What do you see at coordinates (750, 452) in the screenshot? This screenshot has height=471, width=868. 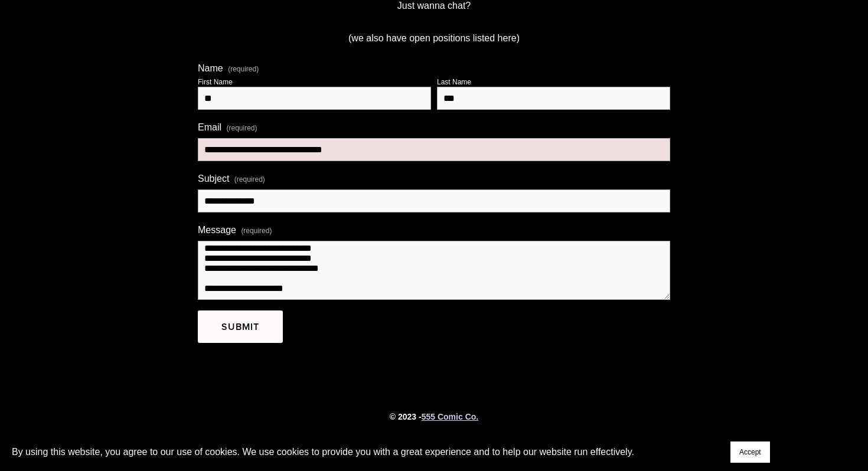 I see `button: Accept` at bounding box center [750, 452].